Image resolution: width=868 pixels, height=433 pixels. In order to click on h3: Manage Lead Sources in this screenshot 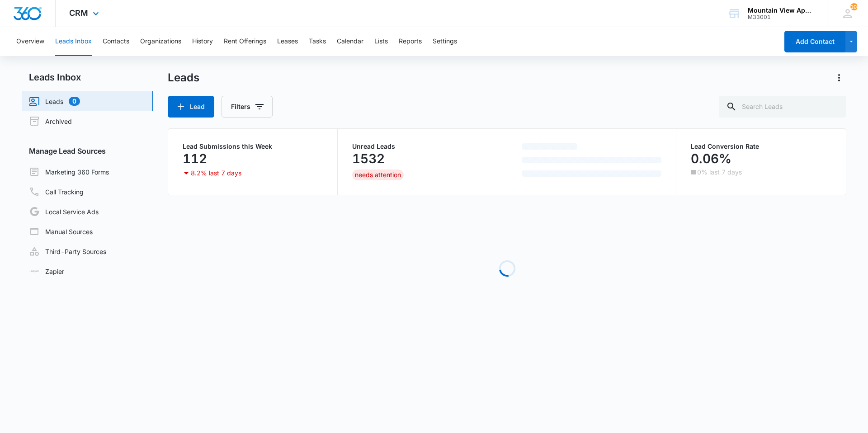, I will do `click(87, 151)`.